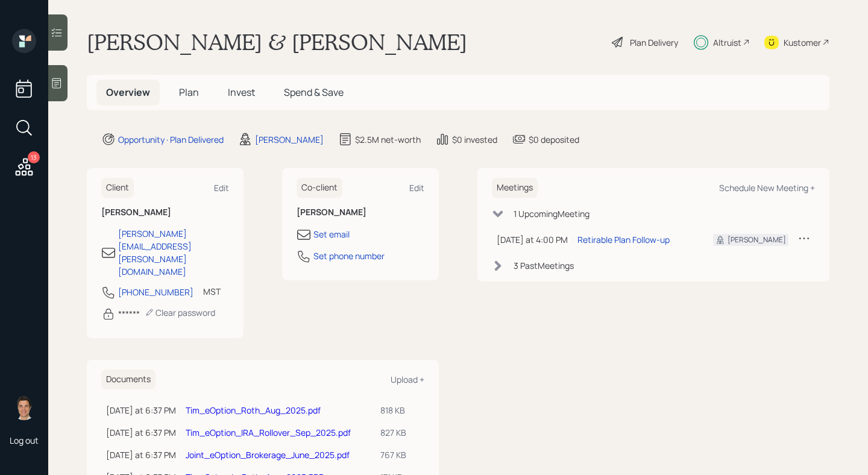  I want to click on h6: Documents, so click(128, 379).